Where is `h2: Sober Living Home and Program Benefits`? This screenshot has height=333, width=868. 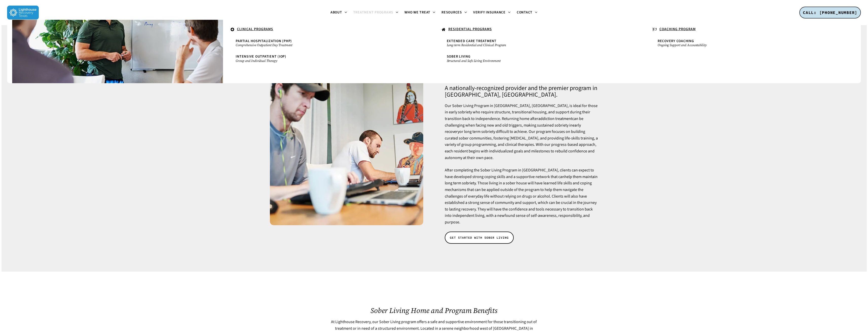 h2: Sober Living Home and Program Benefits is located at coordinates (434, 310).